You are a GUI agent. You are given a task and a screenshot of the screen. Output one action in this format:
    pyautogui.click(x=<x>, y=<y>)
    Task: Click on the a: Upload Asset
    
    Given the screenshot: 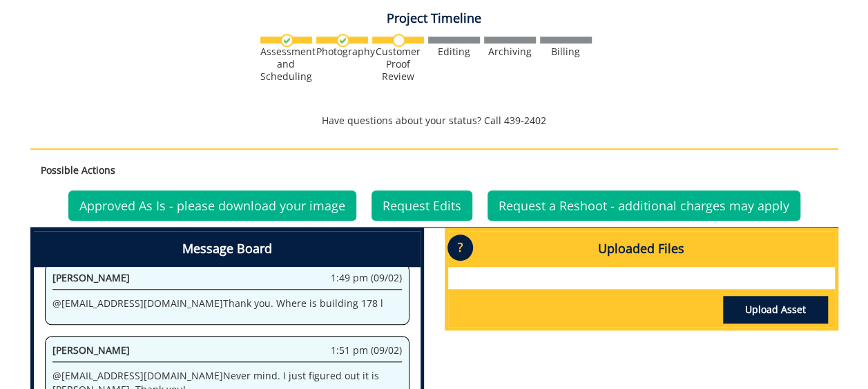 What is the action you would take?
    pyautogui.click(x=775, y=310)
    